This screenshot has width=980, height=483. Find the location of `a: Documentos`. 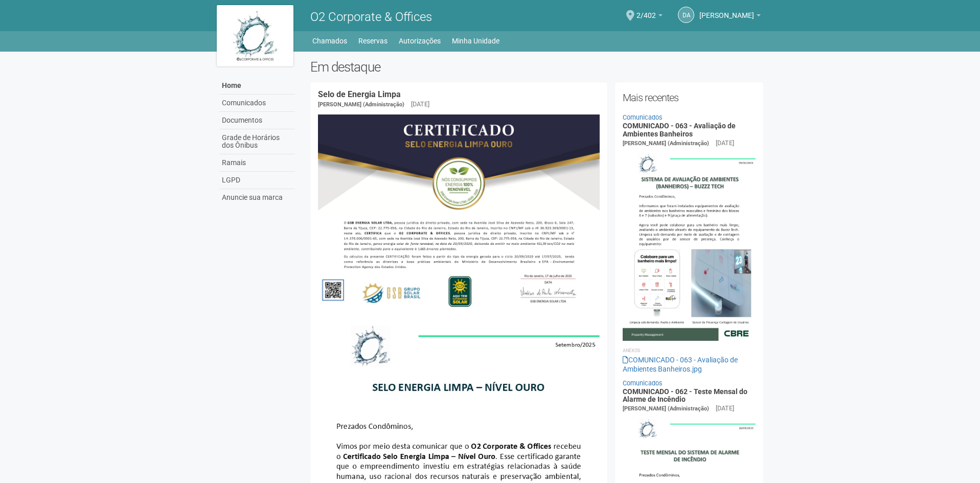

a: Documentos is located at coordinates (257, 121).